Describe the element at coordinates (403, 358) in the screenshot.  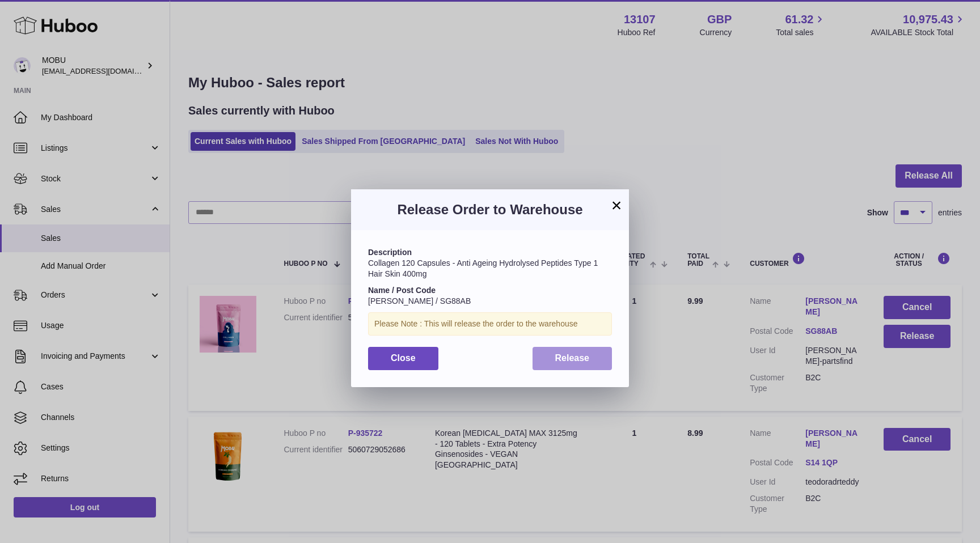
I see `button: Close` at that location.